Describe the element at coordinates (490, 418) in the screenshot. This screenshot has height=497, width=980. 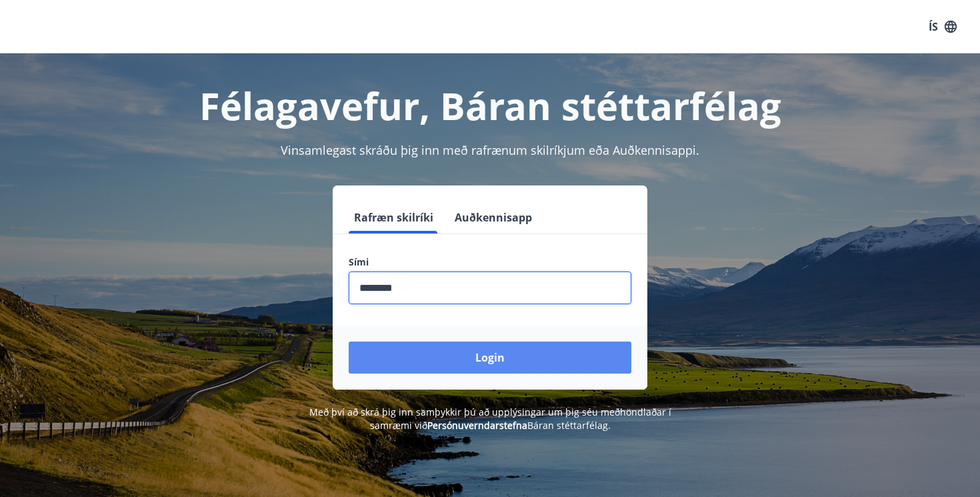
I see `span: Með því að skrá þig inn samþykkir þú að upplýsingar um þig séu meðhöndlaðar í samræmi við Báran s...` at that location.